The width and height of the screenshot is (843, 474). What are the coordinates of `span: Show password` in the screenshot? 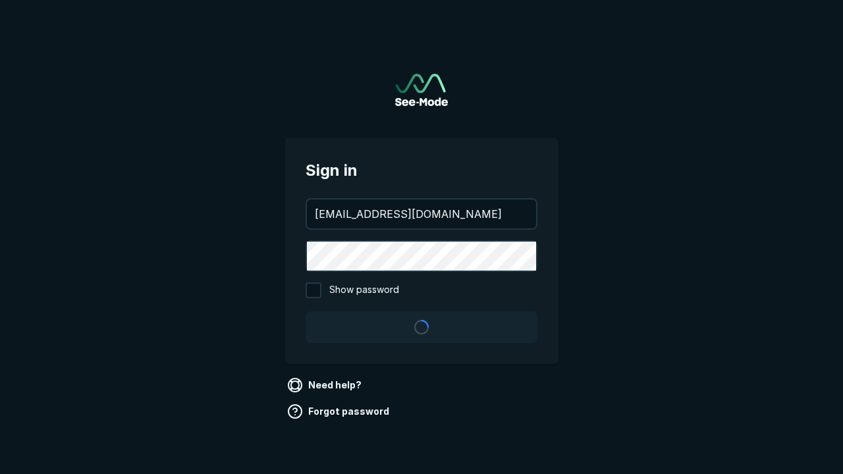 It's located at (364, 290).